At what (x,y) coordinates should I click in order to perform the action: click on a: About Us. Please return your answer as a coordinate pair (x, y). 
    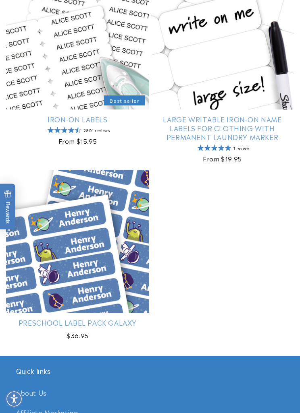
    Looking at the image, I should click on (150, 393).